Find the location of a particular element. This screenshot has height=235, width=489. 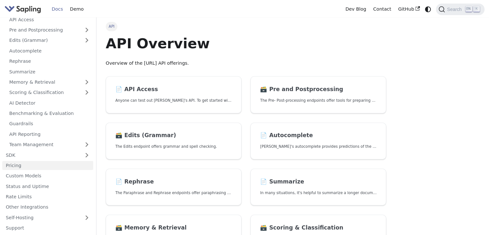

a: Autocomplete is located at coordinates (50, 50).